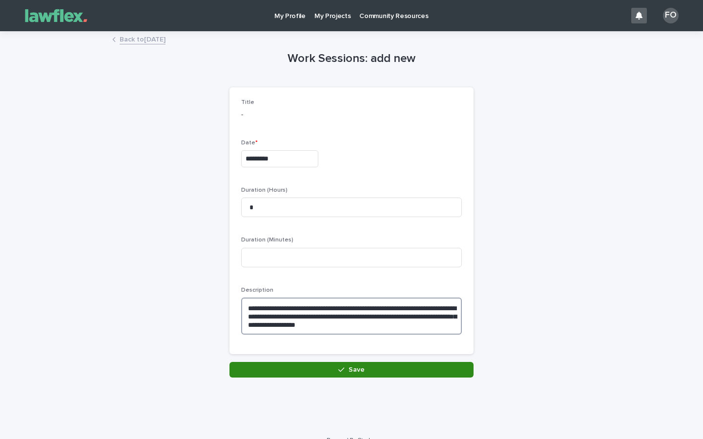  What do you see at coordinates (351, 370) in the screenshot?
I see `button: Save` at bounding box center [351, 370].